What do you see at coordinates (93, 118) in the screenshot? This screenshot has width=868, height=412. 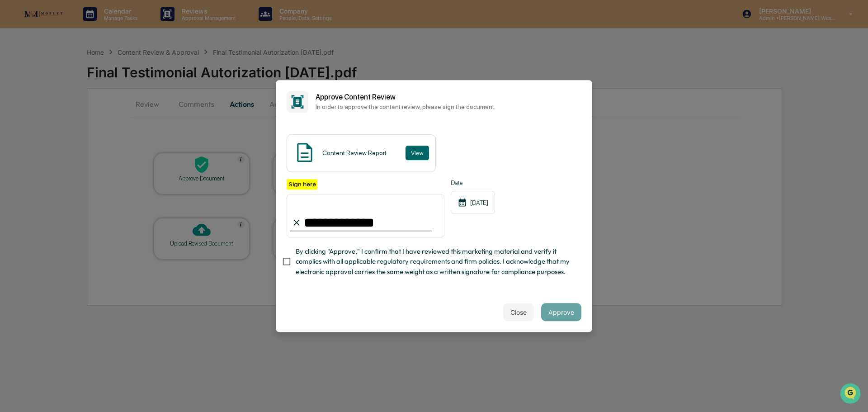 I see `span: Attestations` at bounding box center [93, 118].